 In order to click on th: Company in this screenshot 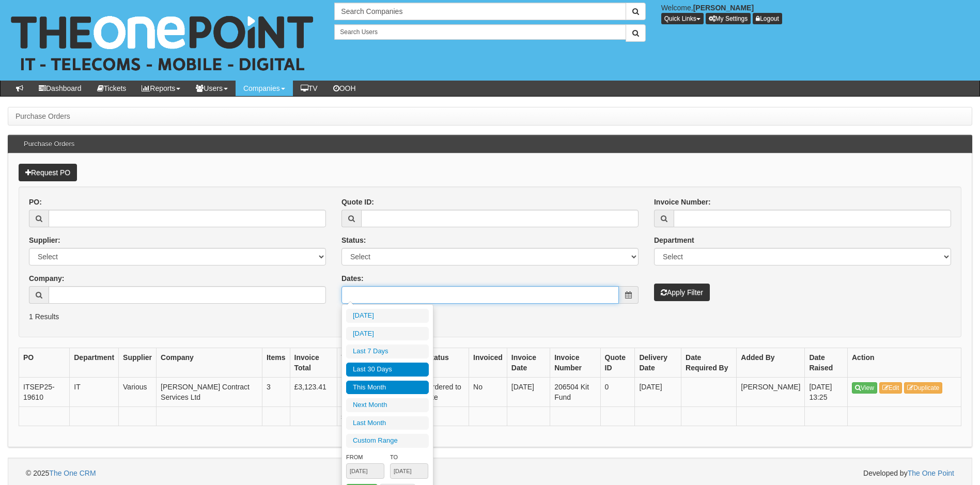, I will do `click(209, 363)`.